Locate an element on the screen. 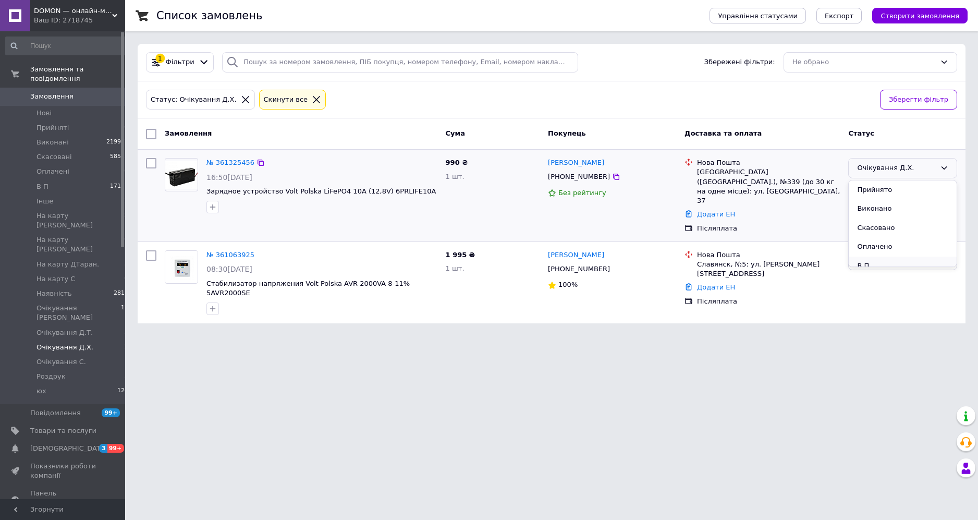  span: Очікування С. is located at coordinates (61, 362).